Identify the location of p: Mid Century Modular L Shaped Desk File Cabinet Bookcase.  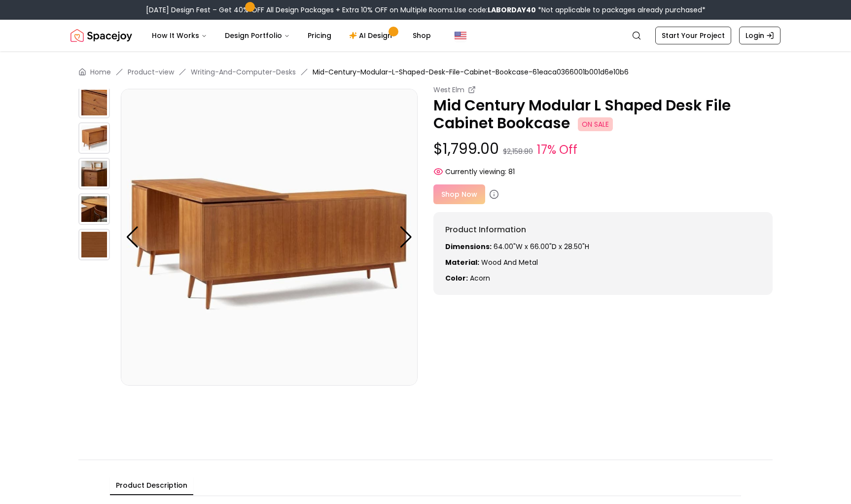
(603, 114).